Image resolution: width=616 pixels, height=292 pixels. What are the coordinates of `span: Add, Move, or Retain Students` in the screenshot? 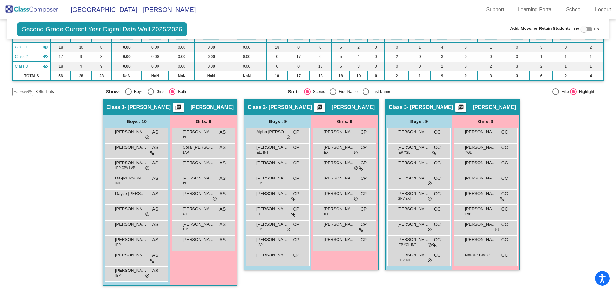 It's located at (540, 29).